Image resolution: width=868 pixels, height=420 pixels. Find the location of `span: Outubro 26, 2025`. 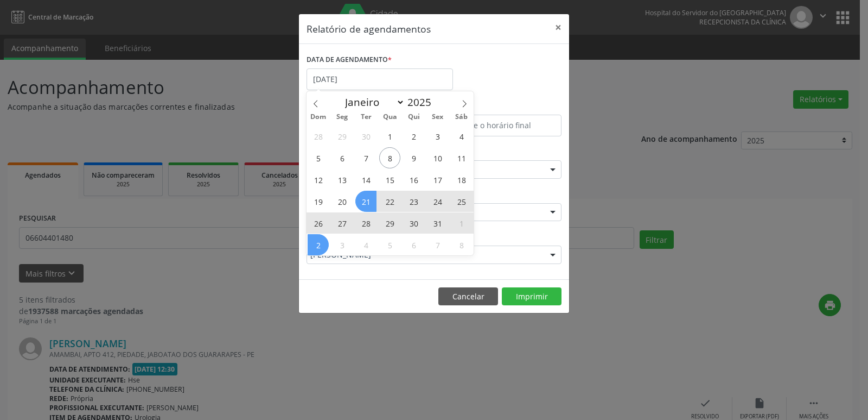

span: Outubro 26, 2025 is located at coordinates (318, 223).